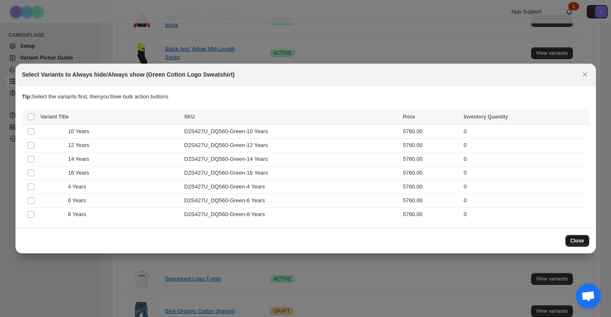 The width and height of the screenshot is (611, 317). What do you see at coordinates (305, 97) in the screenshot?
I see `p: Select the variants first, then you'll see bulk action buttons` at bounding box center [305, 97].